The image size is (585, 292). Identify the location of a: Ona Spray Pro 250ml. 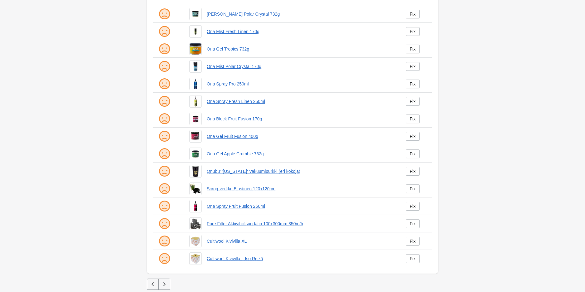
(301, 84).